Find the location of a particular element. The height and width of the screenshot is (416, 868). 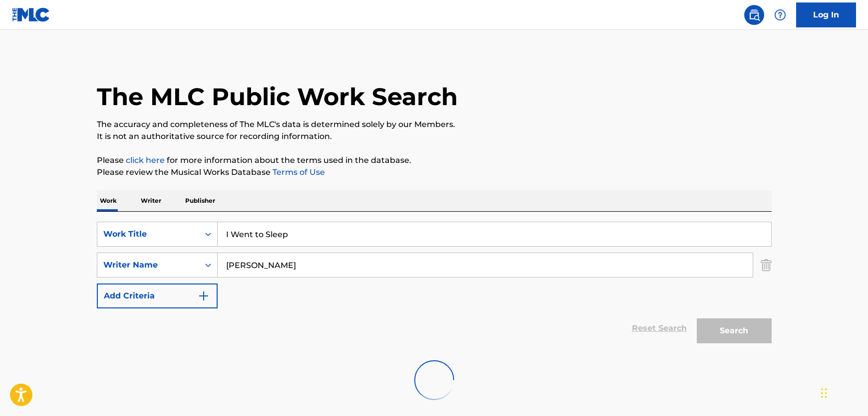

a: Terms of Use is located at coordinates (298, 172).